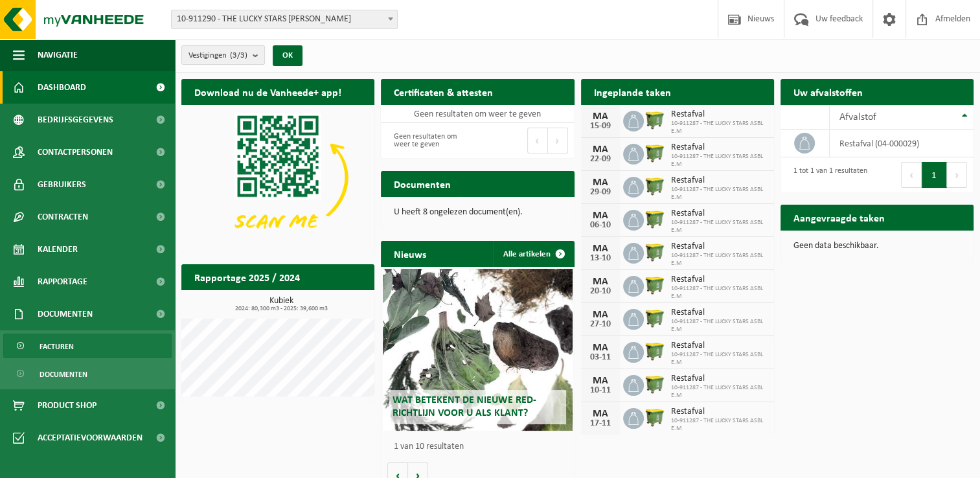 Image resolution: width=980 pixels, height=478 pixels. Describe the element at coordinates (443, 91) in the screenshot. I see `h2: Certificaten & attesten` at that location.